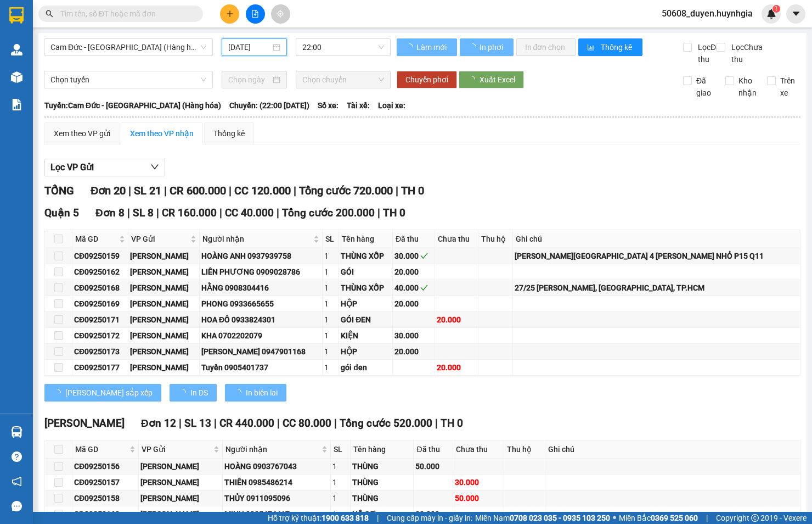  I want to click on th: Đã thu, so click(433, 449).